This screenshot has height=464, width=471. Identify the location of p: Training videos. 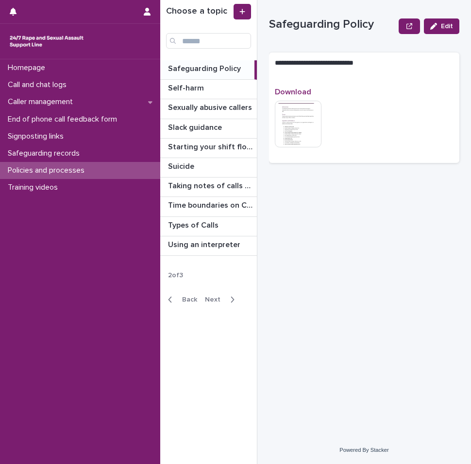
(35, 187).